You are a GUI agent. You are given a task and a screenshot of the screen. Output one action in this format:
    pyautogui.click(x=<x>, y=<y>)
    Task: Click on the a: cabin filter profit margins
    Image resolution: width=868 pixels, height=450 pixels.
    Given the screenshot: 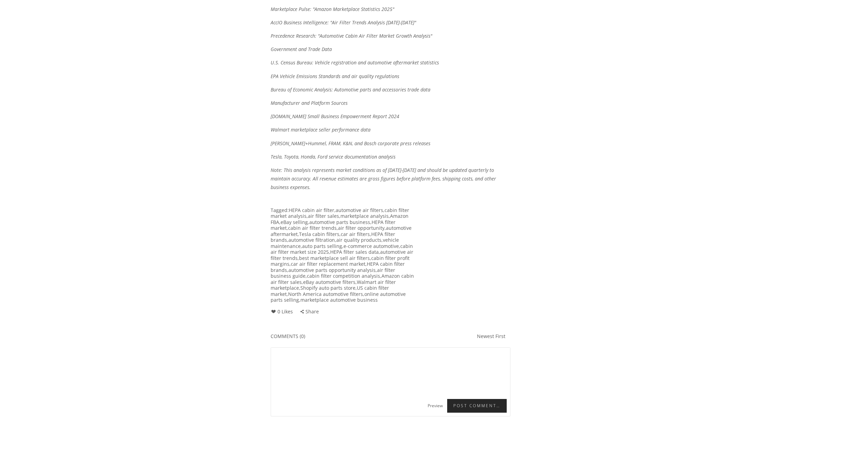 What is the action you would take?
    pyautogui.click(x=340, y=261)
    